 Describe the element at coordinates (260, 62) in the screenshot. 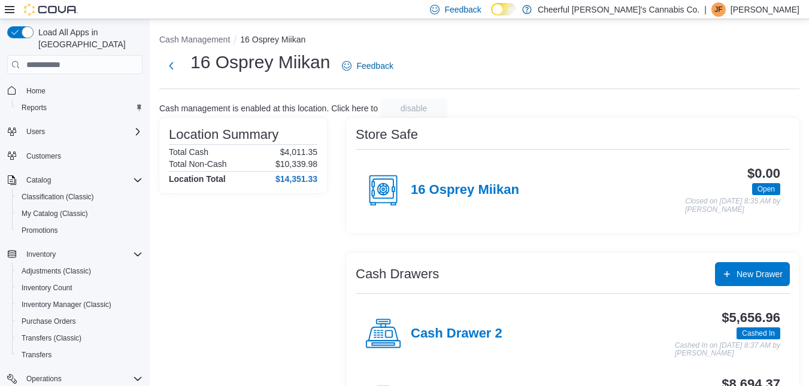

I see `h1: 16 Osprey Miikan` at that location.